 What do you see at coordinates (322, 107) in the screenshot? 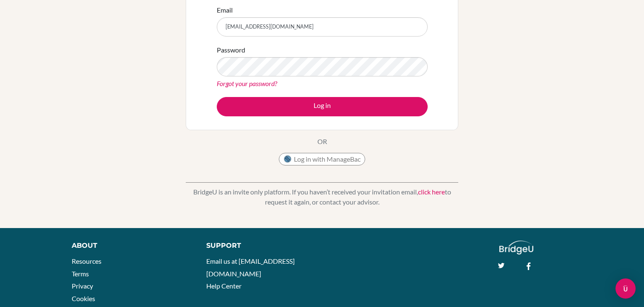
I see `button: Log in` at bounding box center [322, 107].